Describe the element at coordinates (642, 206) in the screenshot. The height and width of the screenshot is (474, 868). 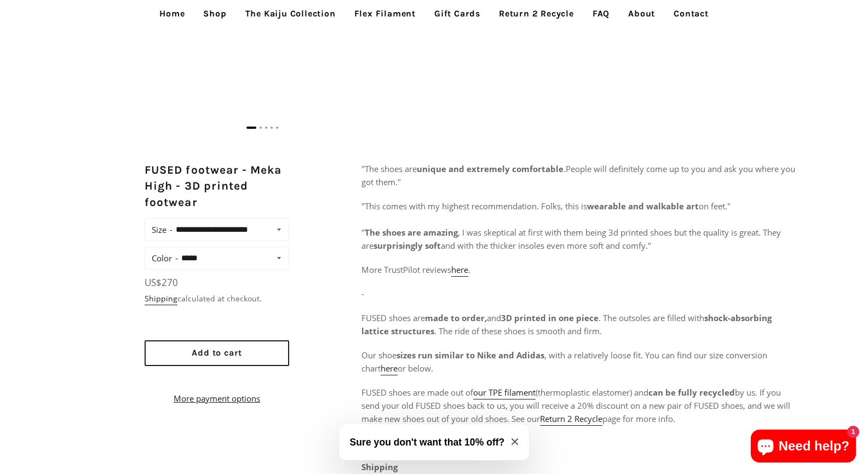
I see `b: wearable and walkable art` at that location.